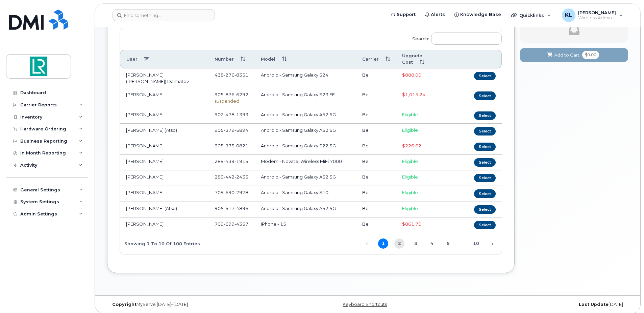 The width and height of the screenshot is (644, 313). I want to click on span: Wireless Admin, so click(597, 18).